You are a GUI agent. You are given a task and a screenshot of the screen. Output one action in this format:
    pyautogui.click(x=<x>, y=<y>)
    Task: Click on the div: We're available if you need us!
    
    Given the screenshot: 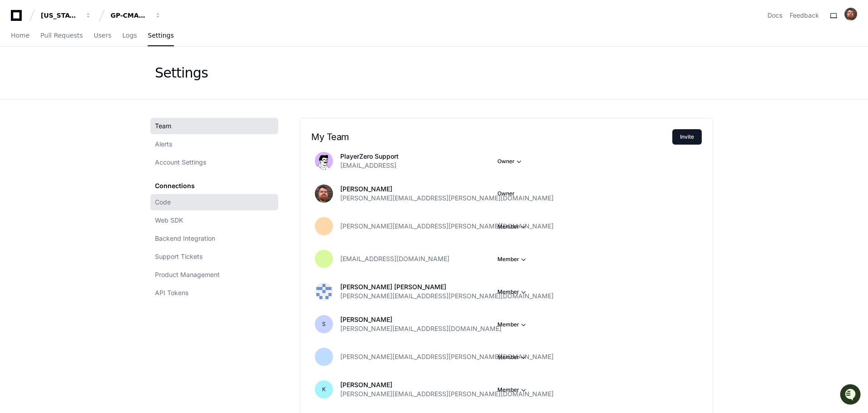 What is the action you would take?
    pyautogui.click(x=82, y=80)
    